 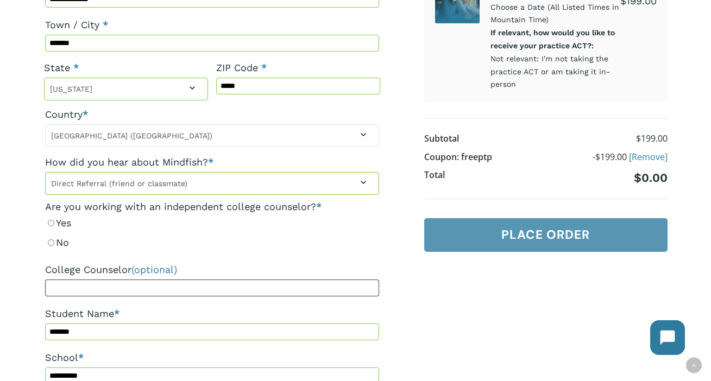 What do you see at coordinates (212, 314) in the screenshot?
I see `label: Student Name` at bounding box center [212, 314].